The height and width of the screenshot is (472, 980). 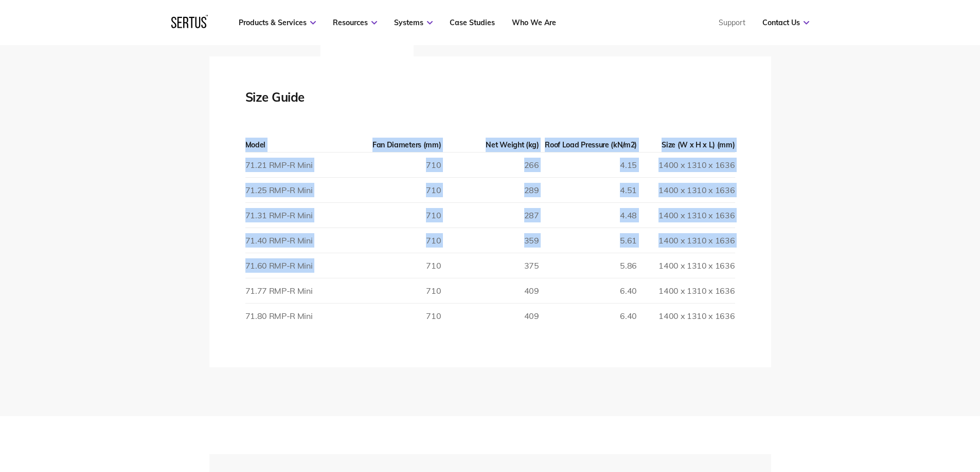 I want to click on a: Who We Are, so click(x=534, y=23).